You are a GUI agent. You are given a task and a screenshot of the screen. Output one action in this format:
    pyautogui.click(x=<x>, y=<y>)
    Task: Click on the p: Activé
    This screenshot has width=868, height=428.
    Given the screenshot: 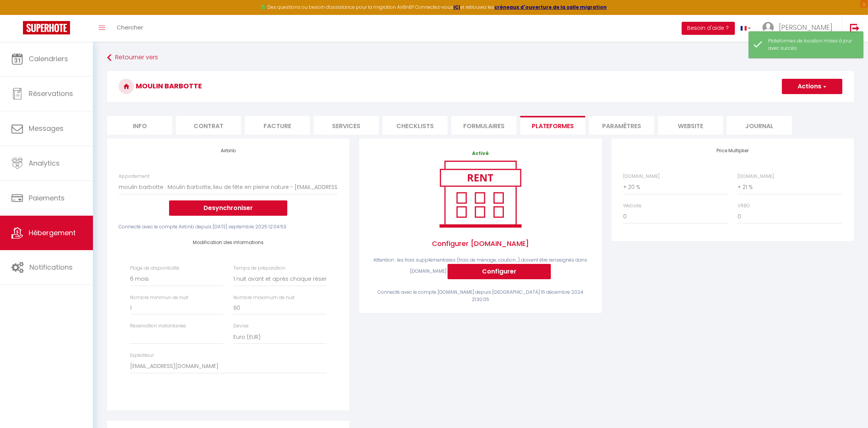 What is the action you would take?
    pyautogui.click(x=480, y=153)
    